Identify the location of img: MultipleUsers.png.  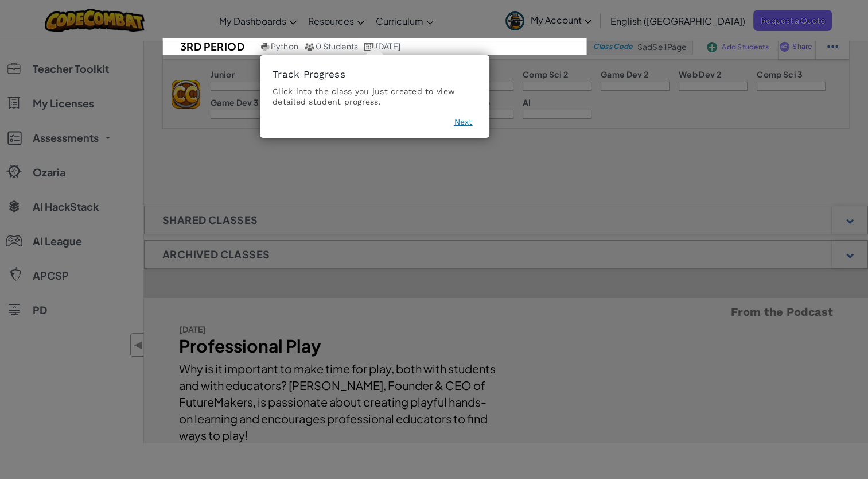
(310, 47).